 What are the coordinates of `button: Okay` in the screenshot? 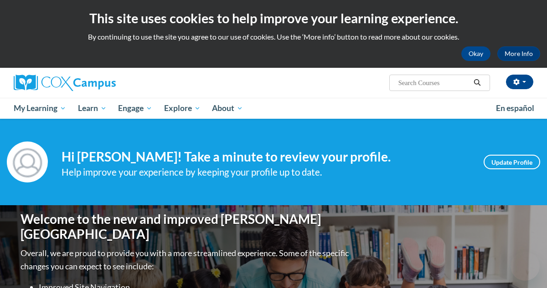 It's located at (475, 54).